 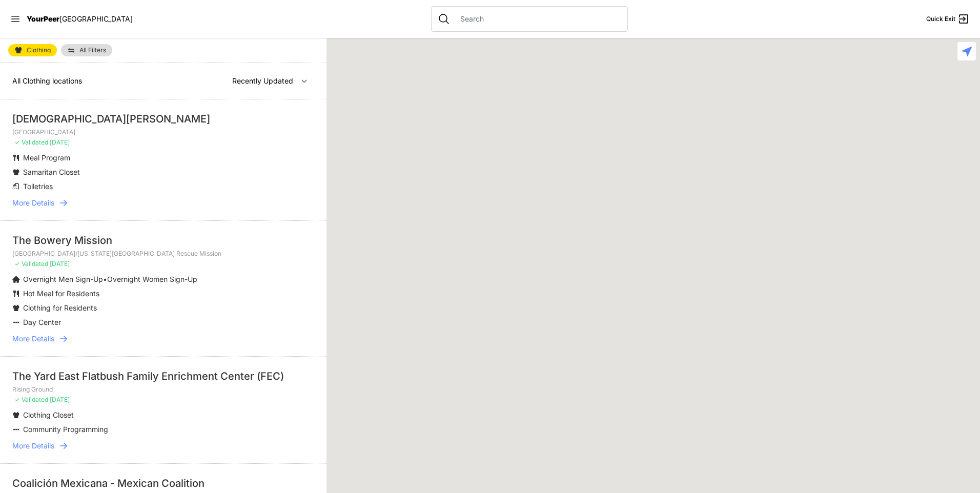 I want to click on div: Pathways Adult Drop-In Program, so click(x=561, y=277).